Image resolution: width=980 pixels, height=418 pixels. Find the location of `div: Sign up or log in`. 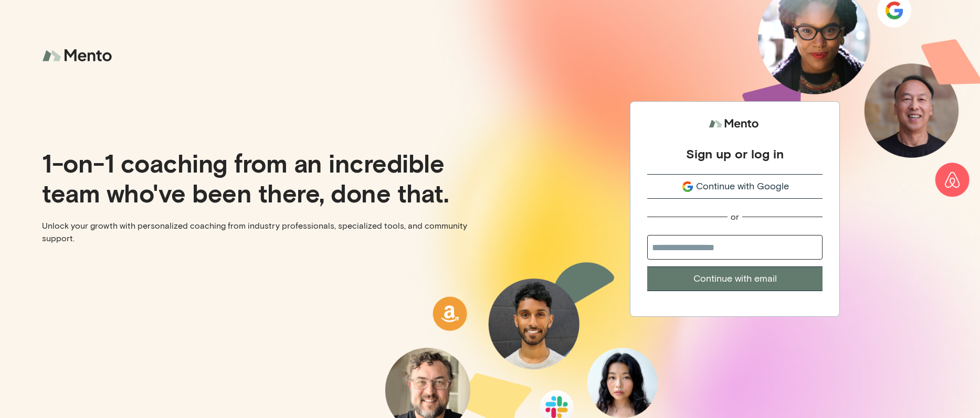

div: Sign up or log in is located at coordinates (735, 154).